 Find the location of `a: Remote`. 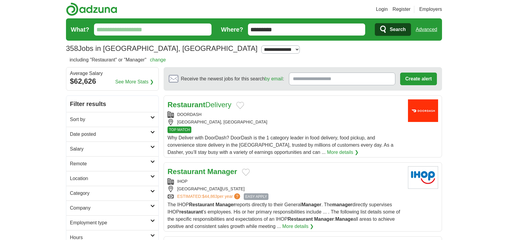

a: Remote is located at coordinates (112, 163).